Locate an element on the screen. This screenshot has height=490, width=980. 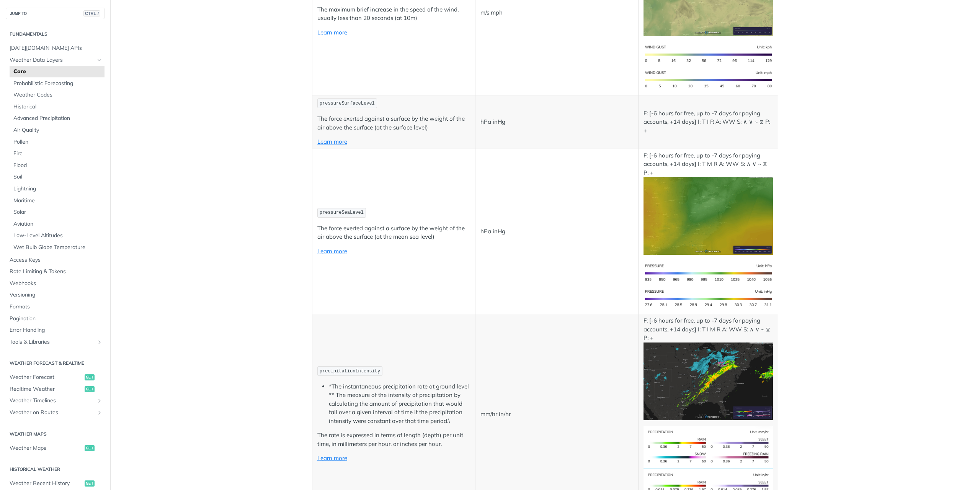
a: Maritime is located at coordinates (57, 200).